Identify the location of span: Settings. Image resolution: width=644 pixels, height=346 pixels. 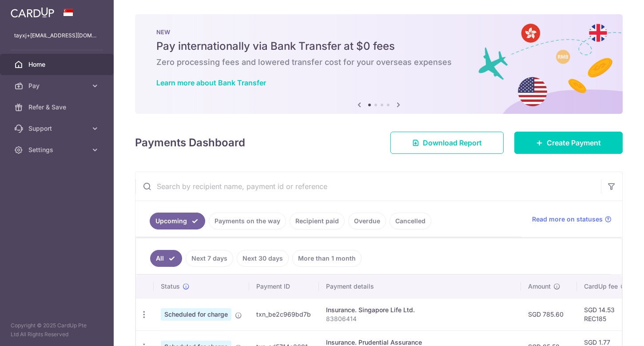
(58, 150).